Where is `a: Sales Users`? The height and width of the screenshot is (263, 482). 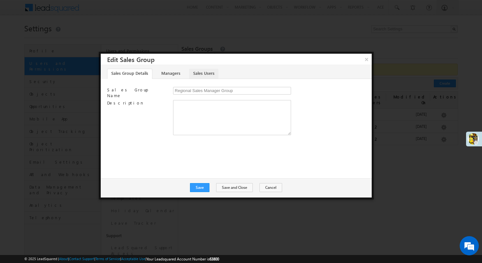 a: Sales Users is located at coordinates (204, 74).